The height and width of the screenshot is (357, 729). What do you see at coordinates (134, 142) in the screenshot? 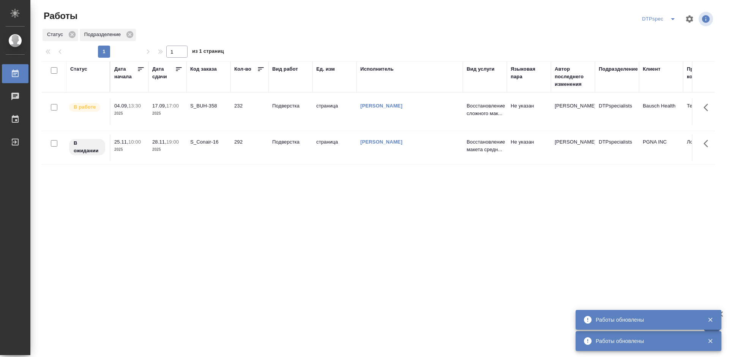
I see `p: 10:00` at bounding box center [134, 142].